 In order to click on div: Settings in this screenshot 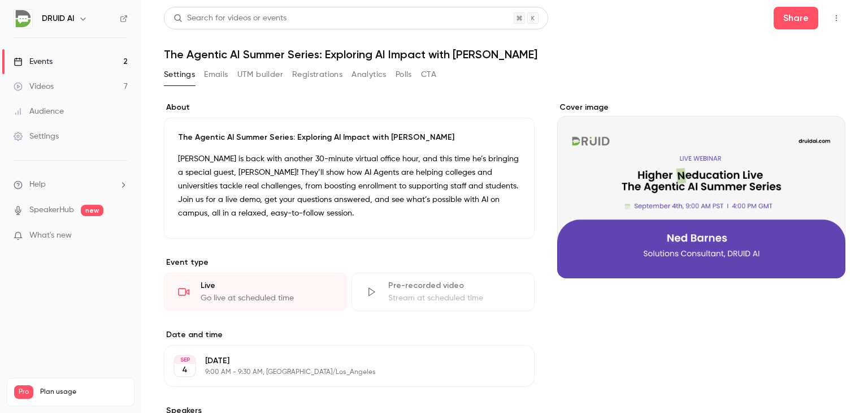, I will do `click(36, 136)`.